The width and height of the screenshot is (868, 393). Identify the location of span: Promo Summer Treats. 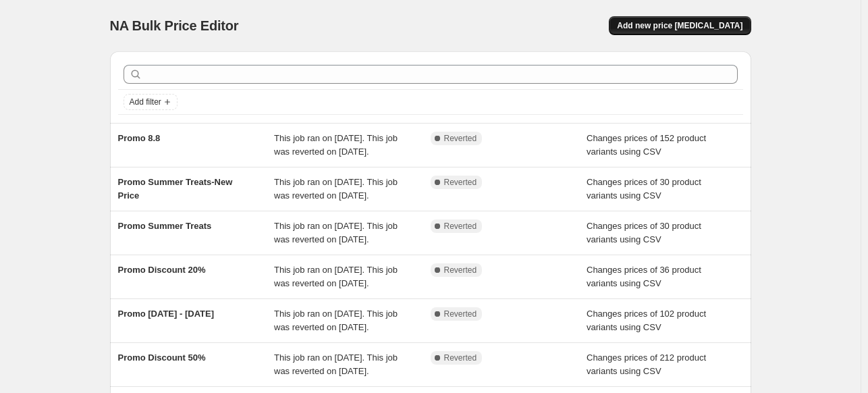
(165, 226).